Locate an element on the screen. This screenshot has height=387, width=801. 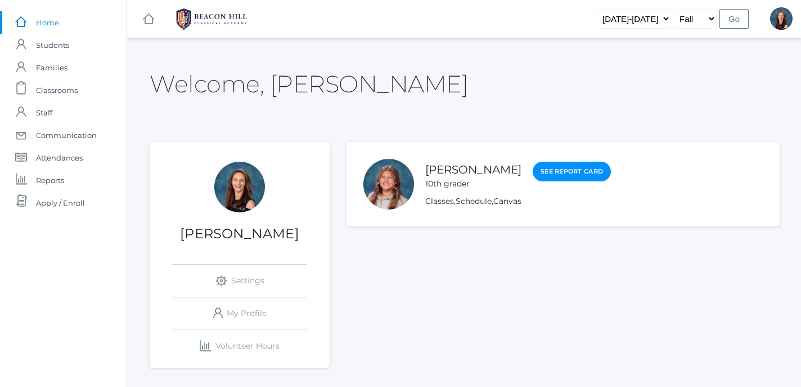
span: Communication is located at coordinates (66, 135).